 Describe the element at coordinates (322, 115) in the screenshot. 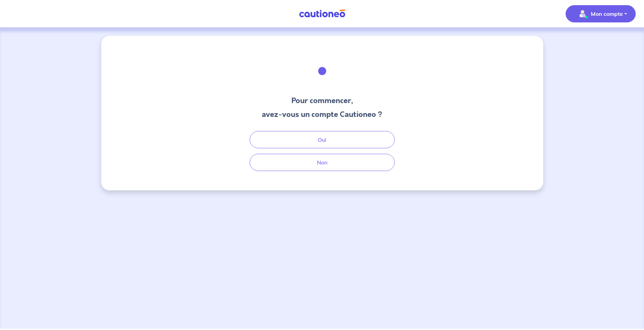

I see `h3: avez-vous un compte Cautioneo ?` at that location.